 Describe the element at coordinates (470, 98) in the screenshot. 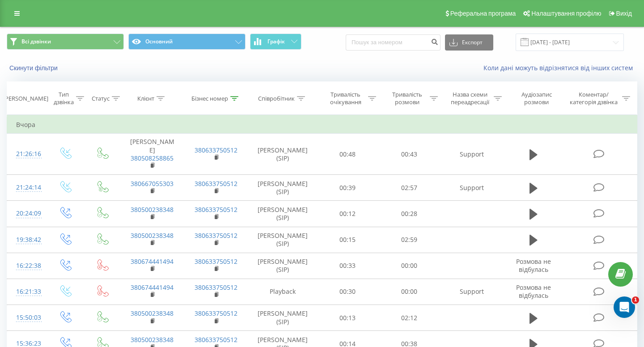

I see `div: Назва схеми переадресації` at that location.